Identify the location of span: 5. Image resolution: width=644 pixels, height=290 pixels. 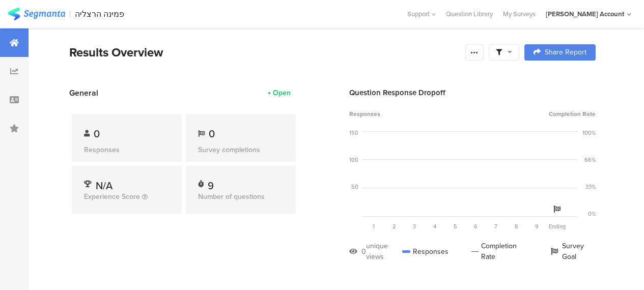
(455, 227).